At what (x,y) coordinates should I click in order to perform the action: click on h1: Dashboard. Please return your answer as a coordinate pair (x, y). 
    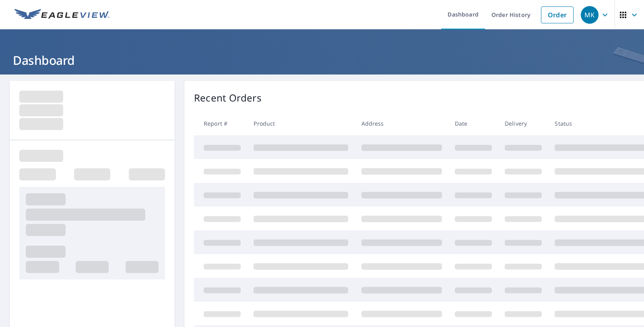
    Looking at the image, I should click on (322, 60).